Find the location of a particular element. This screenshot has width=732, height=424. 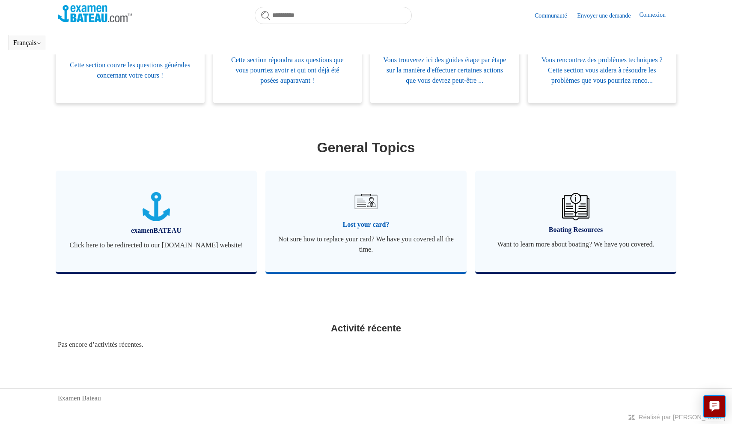

a: Boating Resources Want to learn more about boating? We have you covered. is located at coordinates (576, 221).